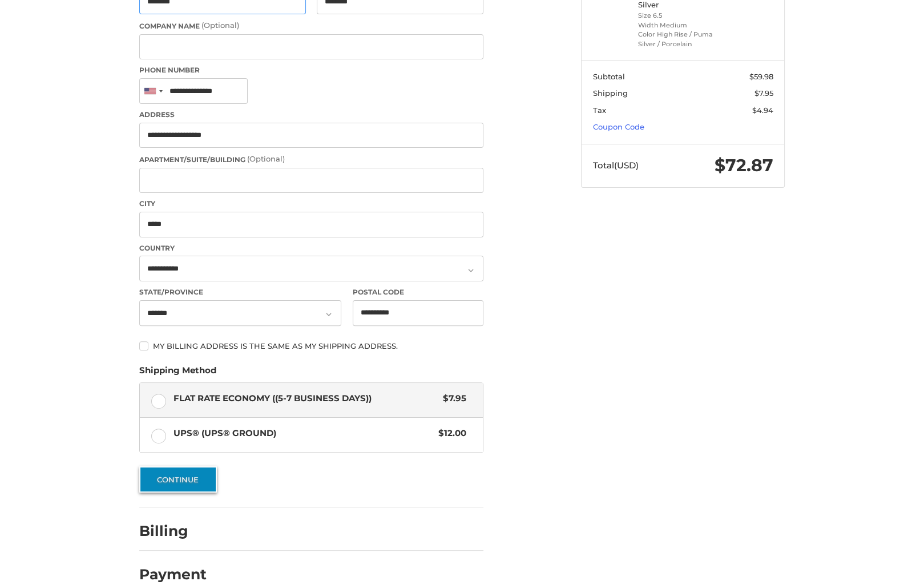 Image resolution: width=924 pixels, height=585 pixels. What do you see at coordinates (311, 204) in the screenshot?
I see `label: City` at bounding box center [311, 204].